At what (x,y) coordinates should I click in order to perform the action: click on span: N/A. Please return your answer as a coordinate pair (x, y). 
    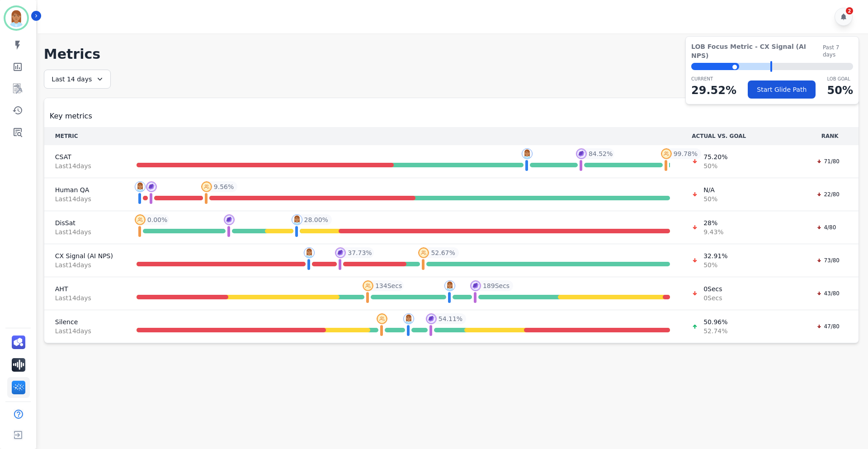
    Looking at the image, I should click on (710, 190).